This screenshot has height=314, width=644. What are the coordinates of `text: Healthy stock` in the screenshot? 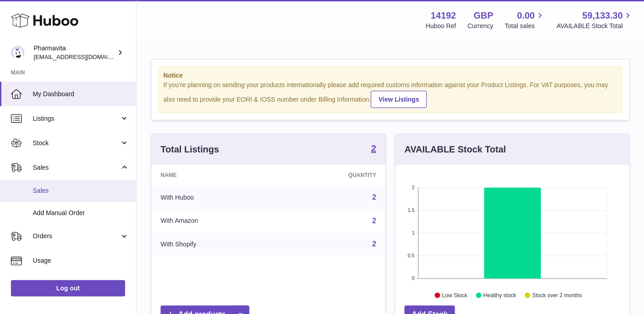 It's located at (500, 295).